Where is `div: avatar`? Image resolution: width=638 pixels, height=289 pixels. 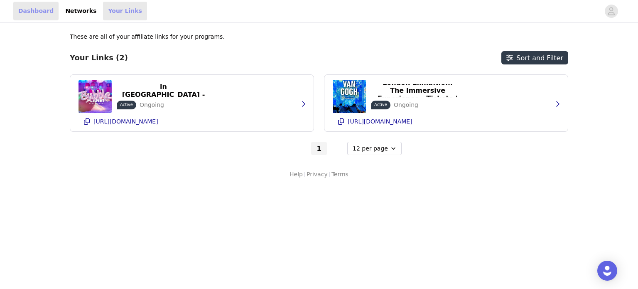 div: avatar is located at coordinates (611, 11).